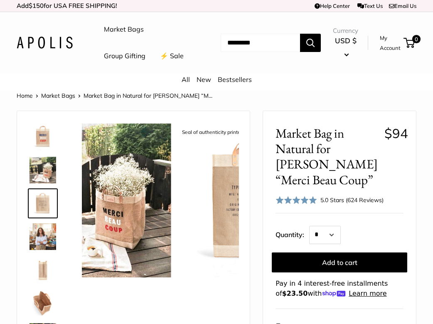 The width and height of the screenshot is (433, 324). Describe the element at coordinates (43, 137) in the screenshot. I see `a: description_Exclusive Collab with Clare V` at that location.